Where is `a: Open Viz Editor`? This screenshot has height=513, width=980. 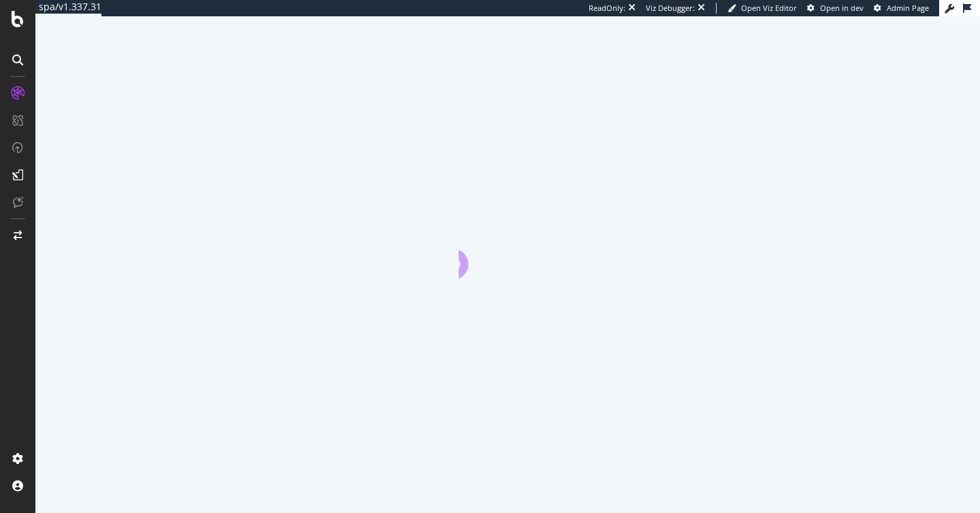
a: Open Viz Editor is located at coordinates (763, 9).